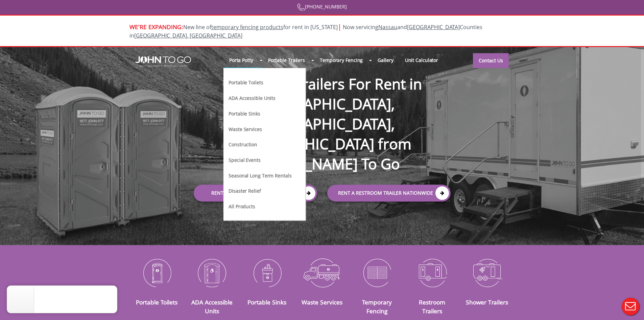 The height and width of the screenshot is (320, 644). What do you see at coordinates (287, 60) in the screenshot?
I see `a: Portable Trailers` at bounding box center [287, 60].